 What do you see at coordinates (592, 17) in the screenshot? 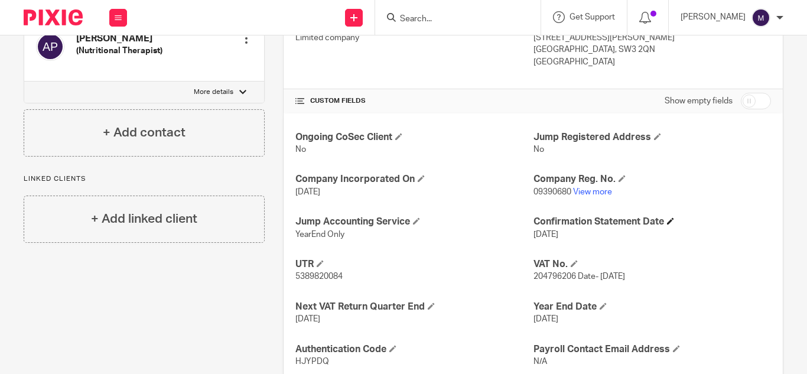
I see `span: Get Support` at bounding box center [592, 17].